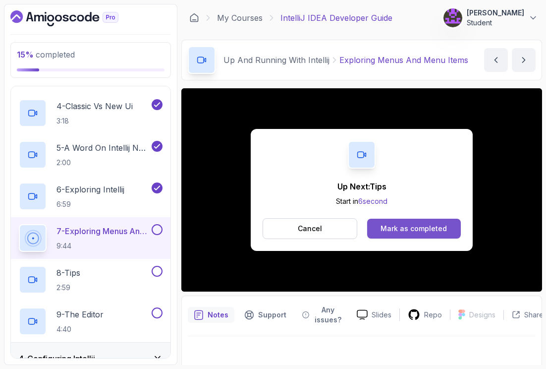 This screenshot has height=369, width=546. What do you see at coordinates (218, 315) in the screenshot?
I see `p: Notes` at bounding box center [218, 315].